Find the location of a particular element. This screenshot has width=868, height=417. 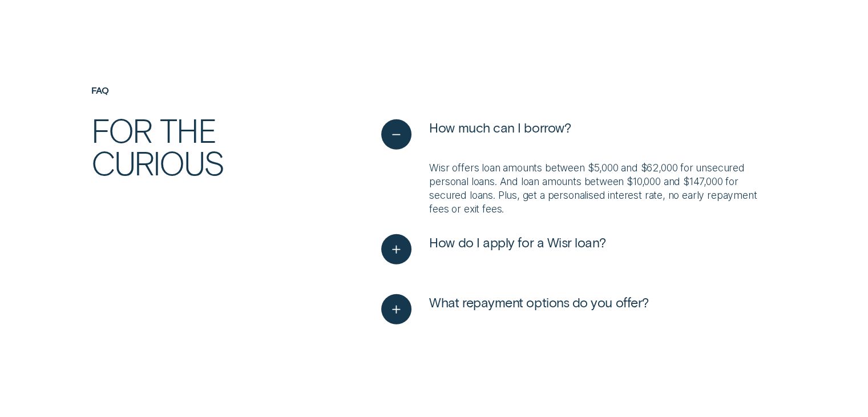

div: See less is located at coordinates (578, 189).